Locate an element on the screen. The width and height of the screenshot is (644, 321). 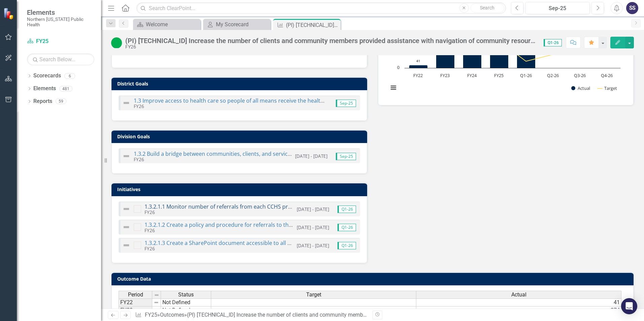
text: Q3-26 is located at coordinates (579, 75).